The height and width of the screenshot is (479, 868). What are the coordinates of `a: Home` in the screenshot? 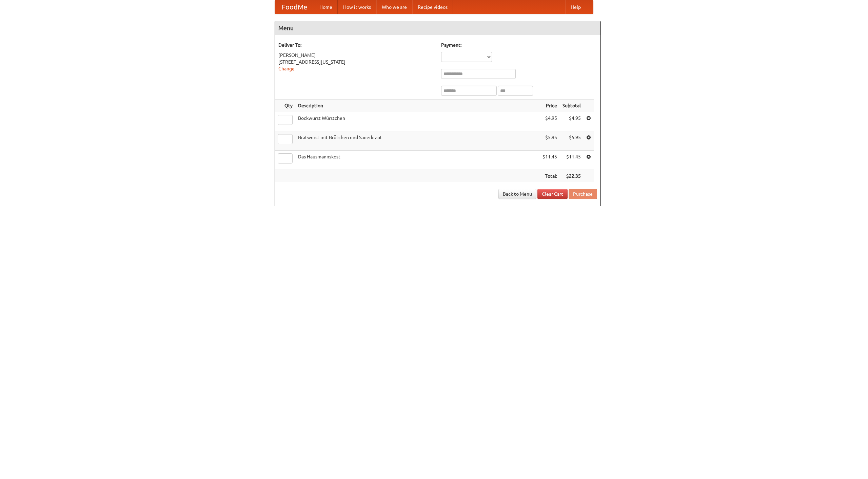 It's located at (326, 7).